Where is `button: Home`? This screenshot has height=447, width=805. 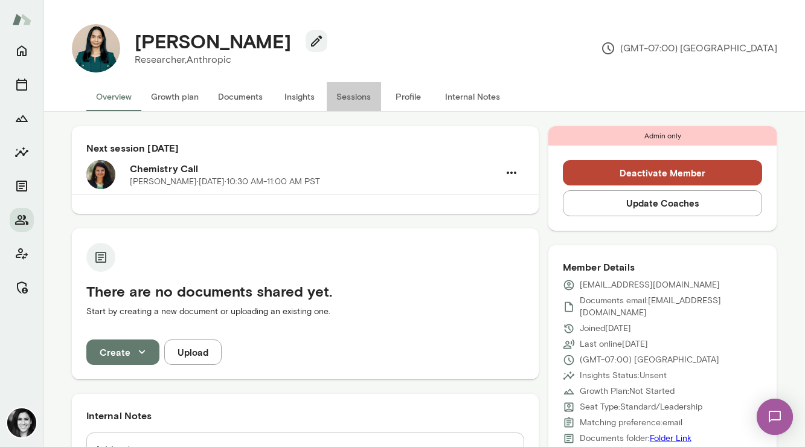
button: Home is located at coordinates (22, 51).